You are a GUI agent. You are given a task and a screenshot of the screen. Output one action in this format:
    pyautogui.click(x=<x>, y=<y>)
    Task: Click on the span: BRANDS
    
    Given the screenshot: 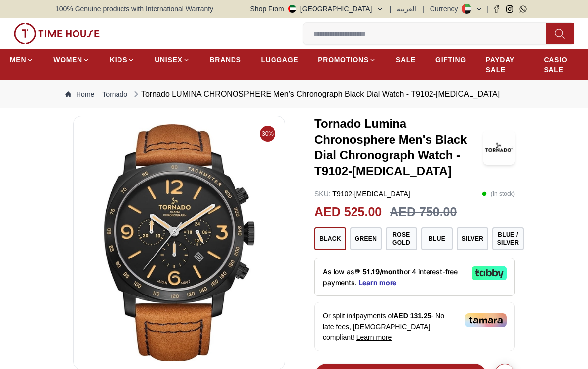 What is the action you would take?
    pyautogui.click(x=226, y=60)
    